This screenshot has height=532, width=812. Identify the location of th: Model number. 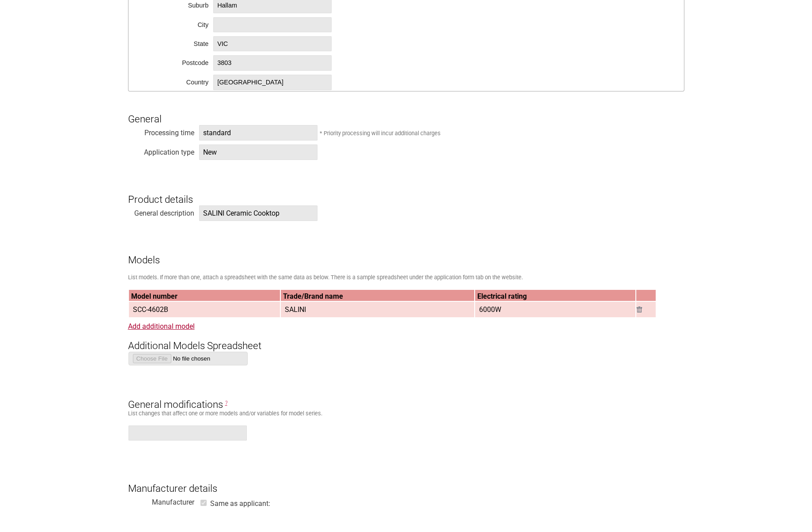
(204, 295).